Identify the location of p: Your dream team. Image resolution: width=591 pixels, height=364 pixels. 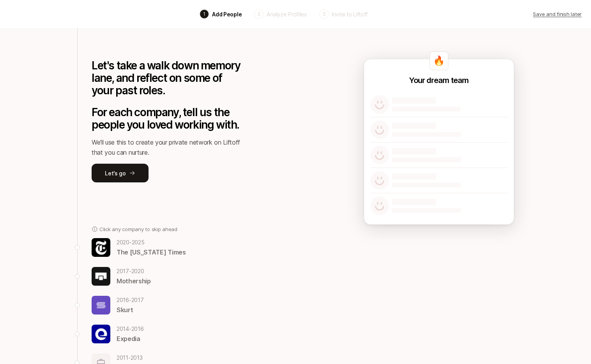
(439, 80).